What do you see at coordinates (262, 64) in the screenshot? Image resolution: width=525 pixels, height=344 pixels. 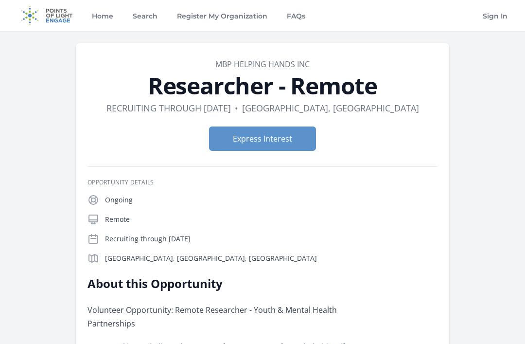 I see `a: MBP HELPING HANDS INC` at bounding box center [262, 64].